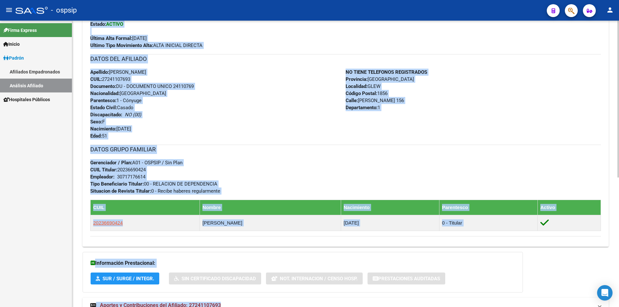 The height and width of the screenshot is (307, 619). I want to click on strong: Apellido:, so click(100, 72).